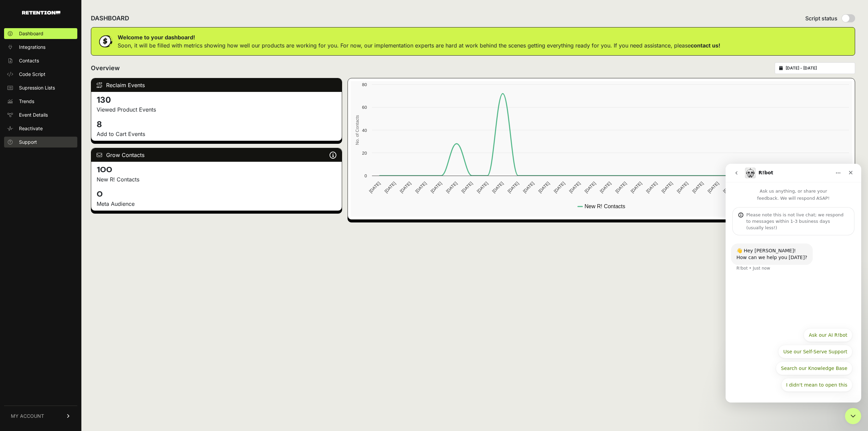 The width and height of the screenshot is (868, 431). What do you see at coordinates (88, 204) in the screenshot?
I see `button: Search our Knowledge Base` at bounding box center [88, 204].